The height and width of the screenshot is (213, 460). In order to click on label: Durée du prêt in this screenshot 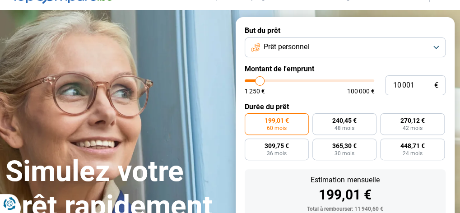, I will do `click(346, 107)`.